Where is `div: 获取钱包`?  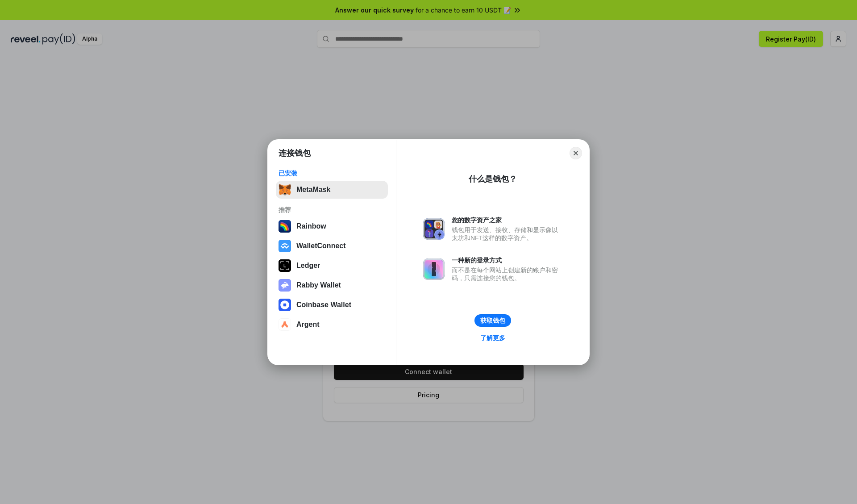 div: 获取钱包 is located at coordinates (493, 320).